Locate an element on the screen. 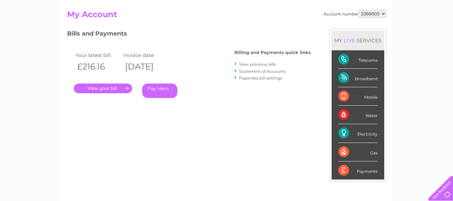  a: Pay Here is located at coordinates (159, 90).